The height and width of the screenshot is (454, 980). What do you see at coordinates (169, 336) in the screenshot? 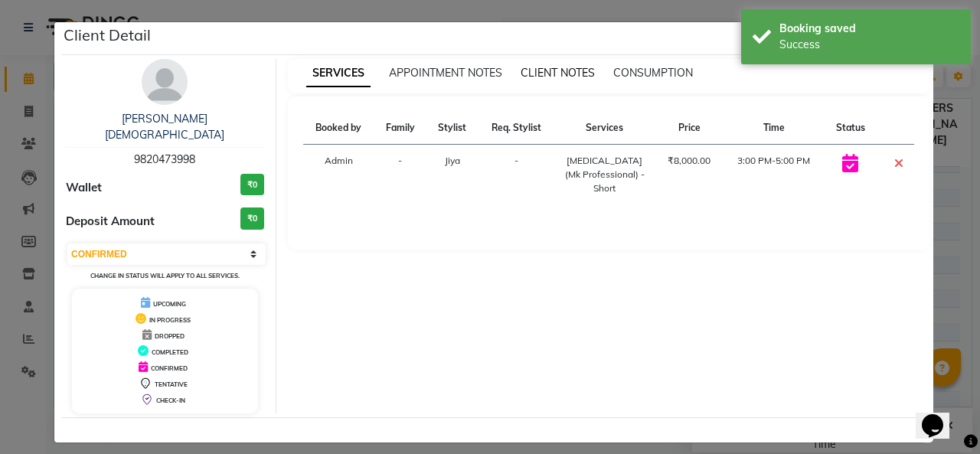
I see `span: DROPPED` at bounding box center [169, 336].